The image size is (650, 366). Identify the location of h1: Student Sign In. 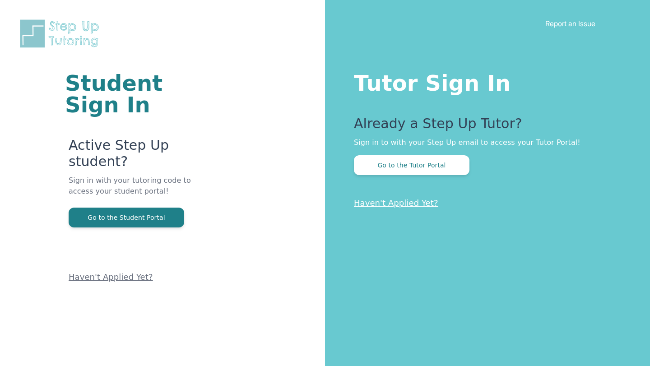
(141, 94).